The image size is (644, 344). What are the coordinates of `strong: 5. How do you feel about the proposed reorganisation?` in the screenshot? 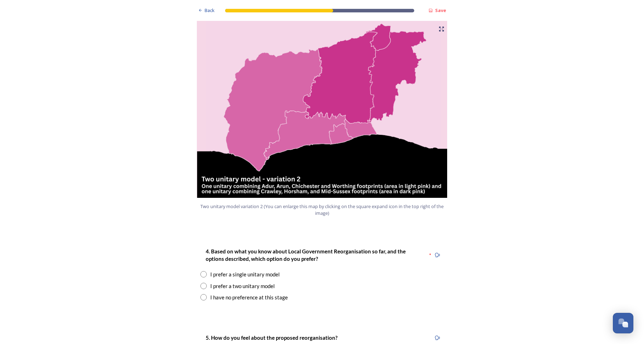 It's located at (272, 338).